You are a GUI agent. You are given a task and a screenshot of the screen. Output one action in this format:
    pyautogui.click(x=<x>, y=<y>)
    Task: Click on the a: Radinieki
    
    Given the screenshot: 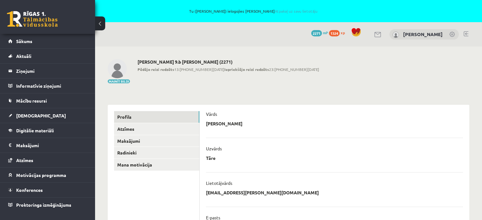 What is the action you would take?
    pyautogui.click(x=157, y=153)
    